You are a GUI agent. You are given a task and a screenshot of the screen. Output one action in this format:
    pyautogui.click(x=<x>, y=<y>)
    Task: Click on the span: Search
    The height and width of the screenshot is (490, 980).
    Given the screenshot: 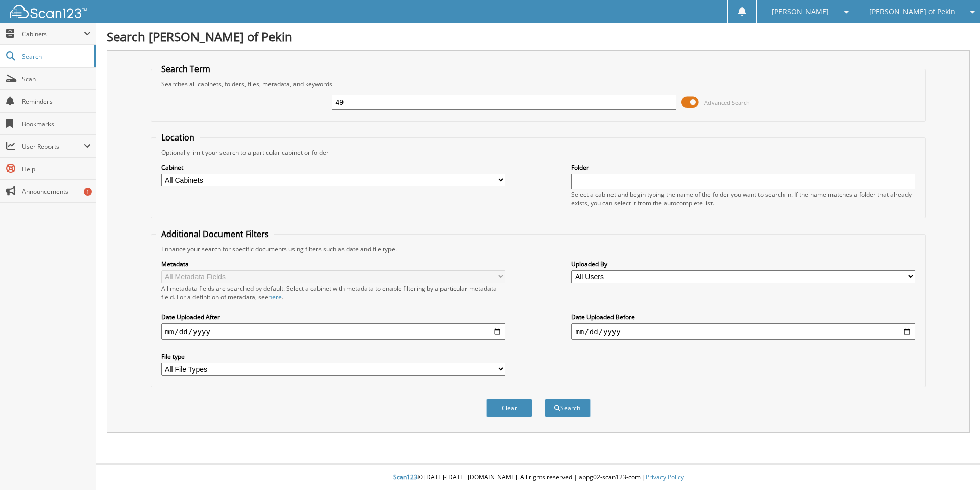 What is the action you would take?
    pyautogui.click(x=56, y=56)
    